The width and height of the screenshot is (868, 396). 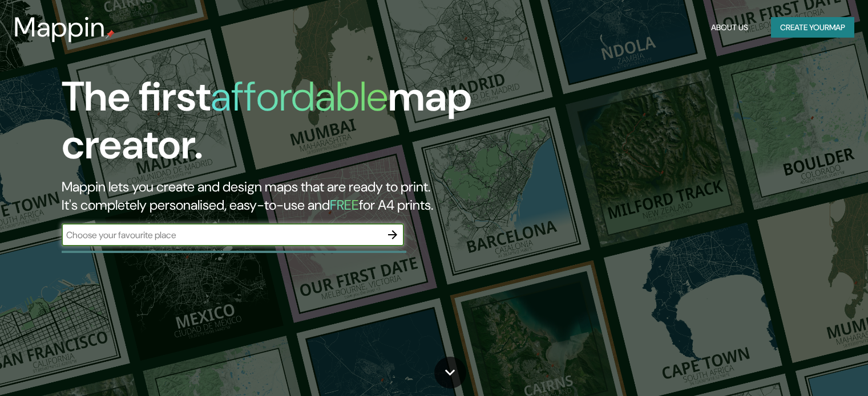 I want to click on button: About Us, so click(x=729, y=28).